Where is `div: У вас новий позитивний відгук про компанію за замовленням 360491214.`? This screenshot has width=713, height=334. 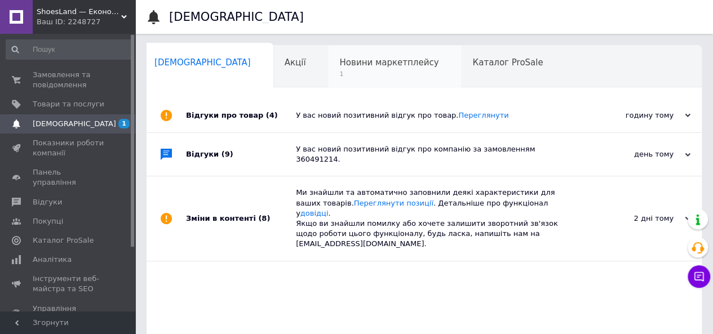 div: У вас новий позитивний відгук про компанію за замовленням 360491214. is located at coordinates (437, 155).